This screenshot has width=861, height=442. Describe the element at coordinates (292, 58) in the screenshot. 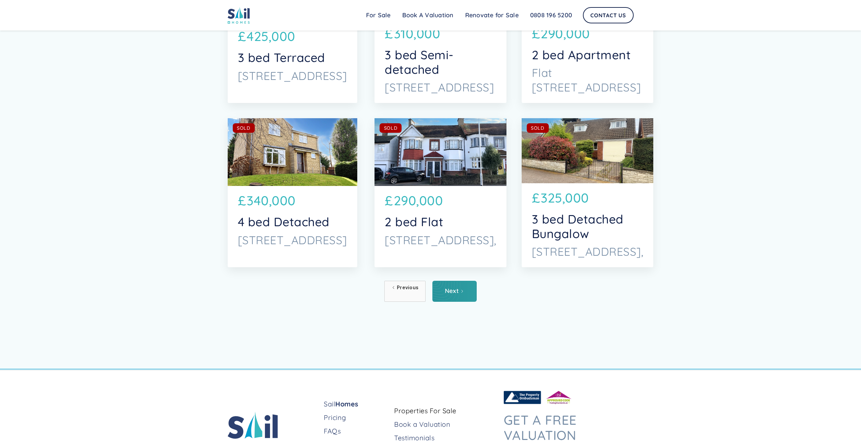

I see `p: 3 bed Terraced` at that location.